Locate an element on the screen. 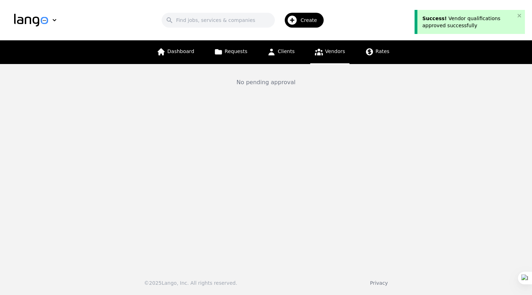 The width and height of the screenshot is (532, 295). a: Clients is located at coordinates (281, 52).